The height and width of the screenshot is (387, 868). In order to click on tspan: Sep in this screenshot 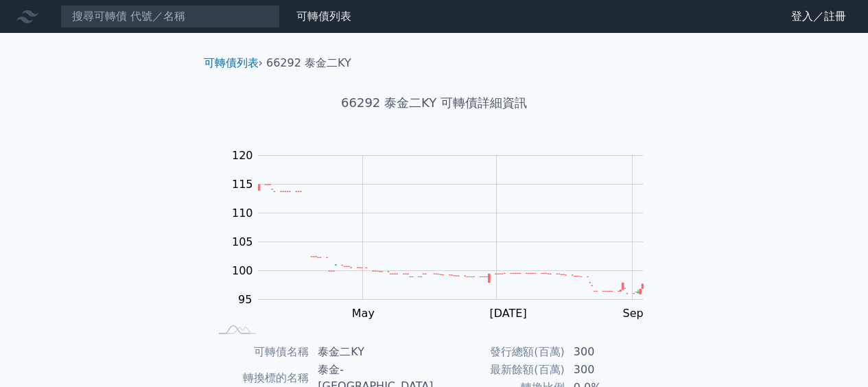, I will do `click(633, 313)`.